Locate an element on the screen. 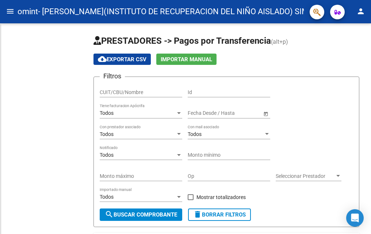  span: Mostrar totalizadores is located at coordinates (221, 198).